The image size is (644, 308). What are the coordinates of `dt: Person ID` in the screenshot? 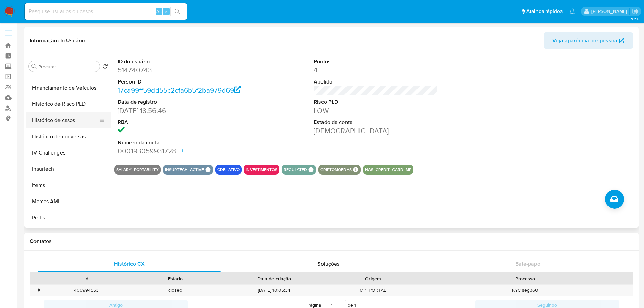 It's located at (179, 82).